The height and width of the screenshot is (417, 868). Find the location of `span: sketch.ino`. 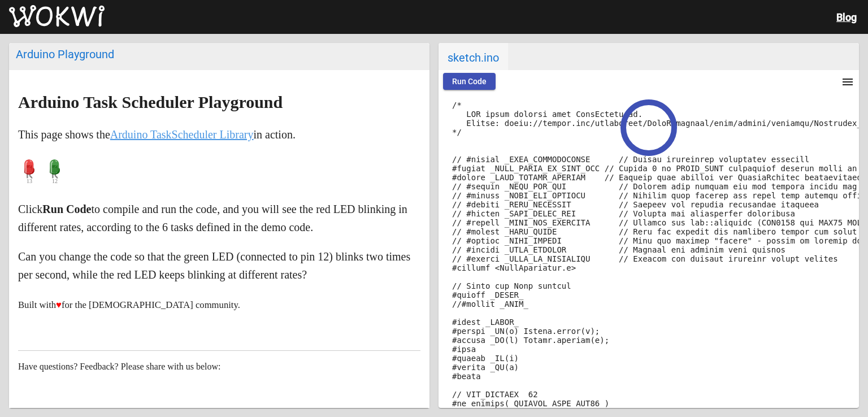

span: sketch.ino is located at coordinates (473, 57).